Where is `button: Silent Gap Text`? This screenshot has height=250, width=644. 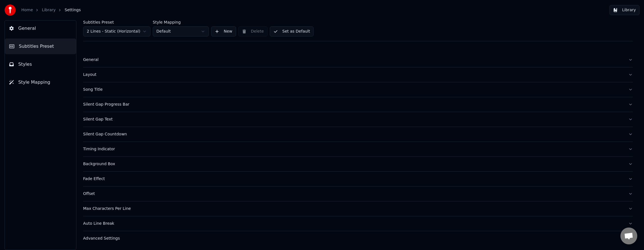
button: Silent Gap Text is located at coordinates (358, 119).